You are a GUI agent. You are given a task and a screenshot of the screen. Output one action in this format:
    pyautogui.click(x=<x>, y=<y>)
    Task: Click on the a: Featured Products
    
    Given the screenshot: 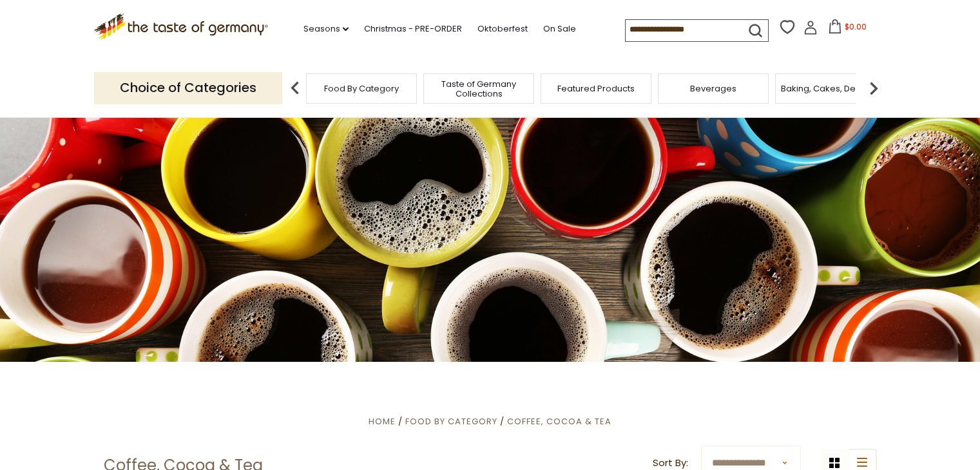 What is the action you would take?
    pyautogui.click(x=596, y=88)
    